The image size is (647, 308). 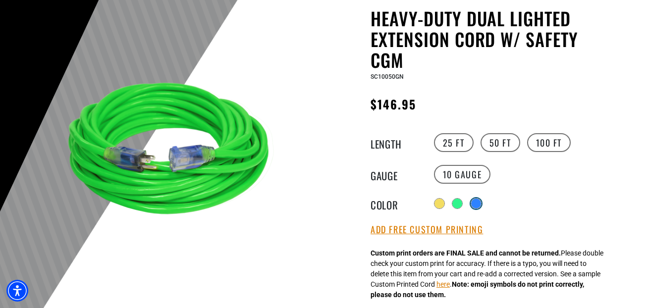 I want to click on label: 10 Gauge, so click(x=462, y=174).